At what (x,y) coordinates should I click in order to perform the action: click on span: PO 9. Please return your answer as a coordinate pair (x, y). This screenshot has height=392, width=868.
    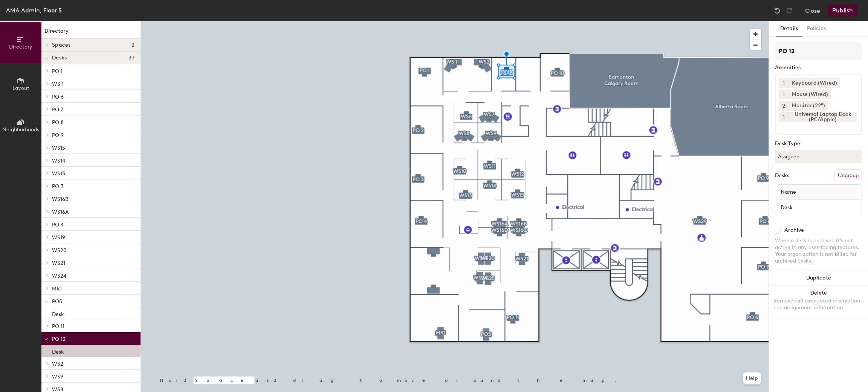
    Looking at the image, I should click on (58, 135).